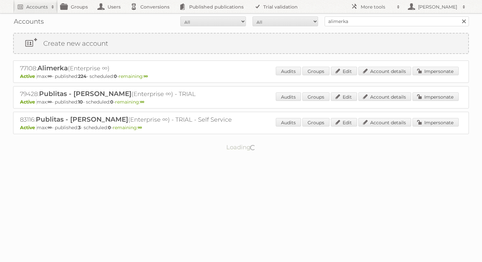  I want to click on h2: Accounts, so click(37, 7).